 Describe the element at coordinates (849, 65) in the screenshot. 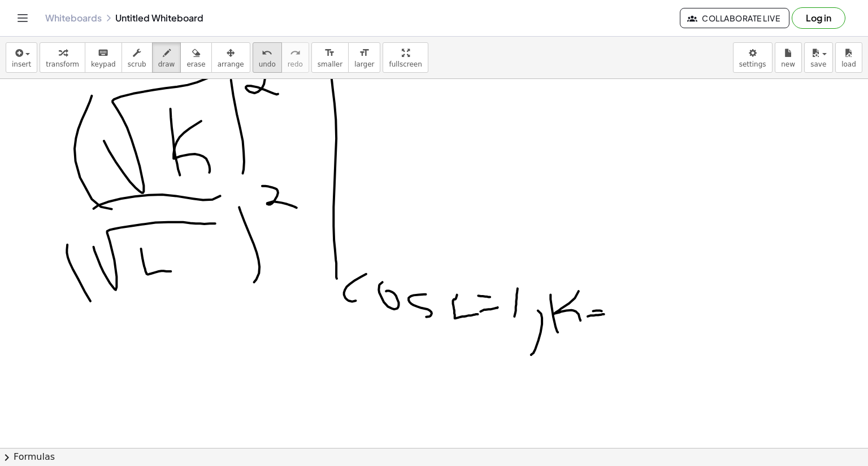

I see `span: load` at that location.